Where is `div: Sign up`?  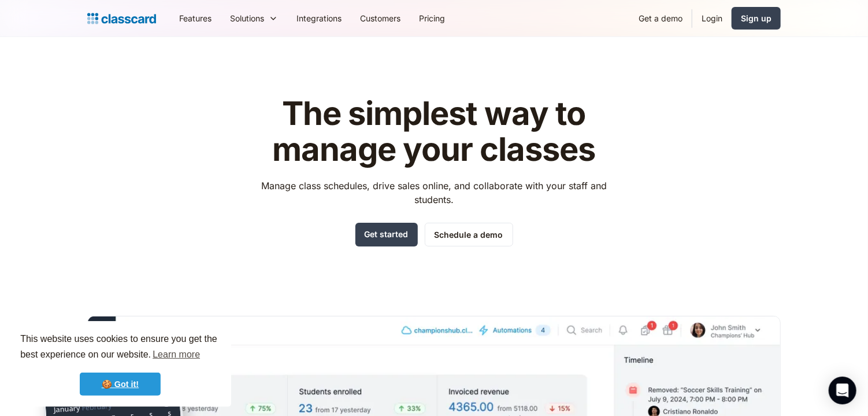 div: Sign up is located at coordinates (756, 18).